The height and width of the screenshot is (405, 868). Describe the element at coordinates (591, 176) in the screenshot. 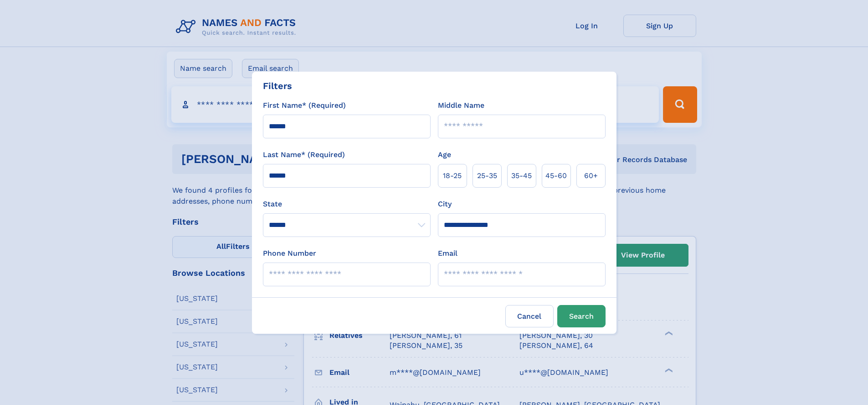

I see `span: 60+` at that location.